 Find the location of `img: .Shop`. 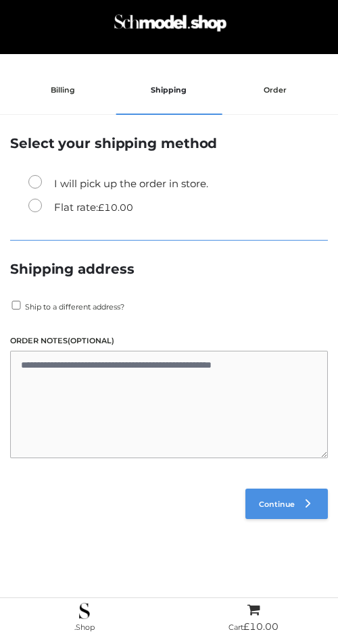

img: .Shop is located at coordinates (84, 611).